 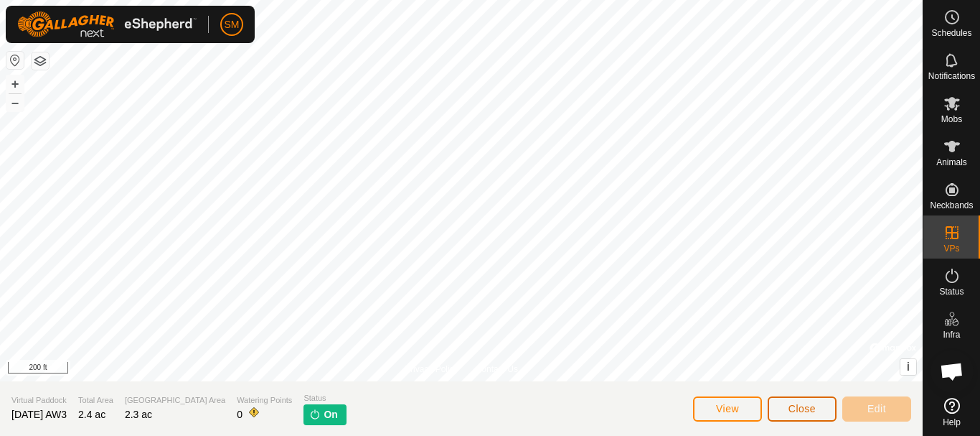 What do you see at coordinates (315, 414) in the screenshot?
I see `img: turn-on` at bounding box center [315, 414].